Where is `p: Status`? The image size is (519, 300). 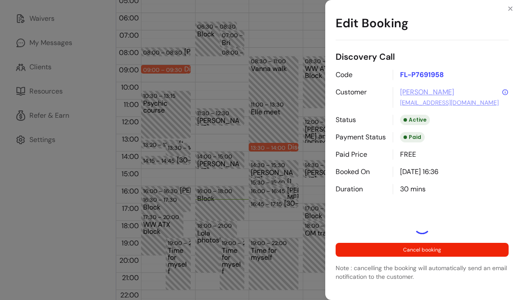 p: Status is located at coordinates (361, 120).